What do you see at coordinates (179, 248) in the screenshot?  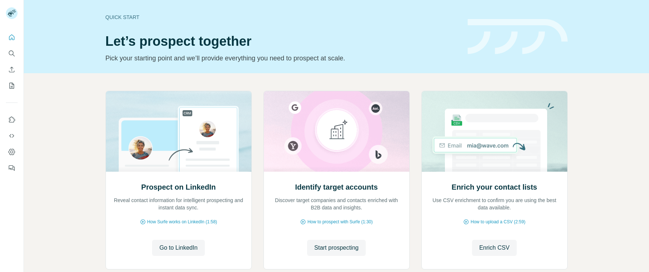 I see `span: Go to LinkedIn` at bounding box center [179, 248].